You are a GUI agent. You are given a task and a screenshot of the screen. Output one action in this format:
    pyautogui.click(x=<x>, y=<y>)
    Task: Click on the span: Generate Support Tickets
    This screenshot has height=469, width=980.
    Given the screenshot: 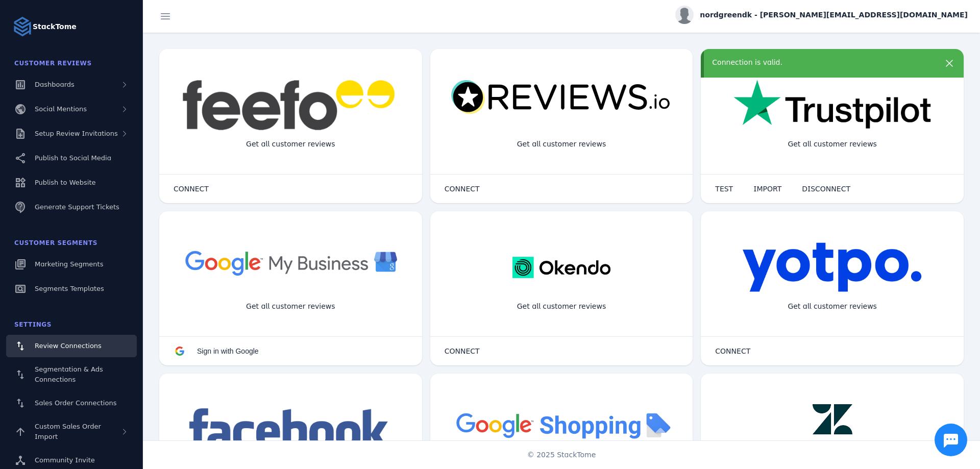 What is the action you would take?
    pyautogui.click(x=77, y=207)
    